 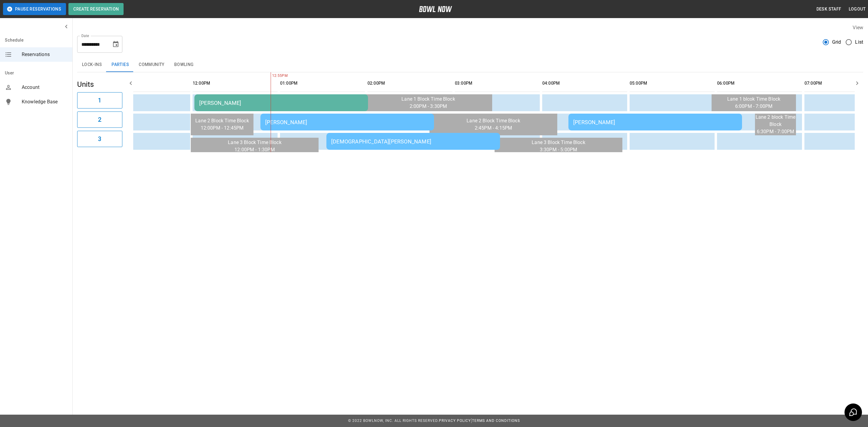 I want to click on button: Create Reservation, so click(x=96, y=9).